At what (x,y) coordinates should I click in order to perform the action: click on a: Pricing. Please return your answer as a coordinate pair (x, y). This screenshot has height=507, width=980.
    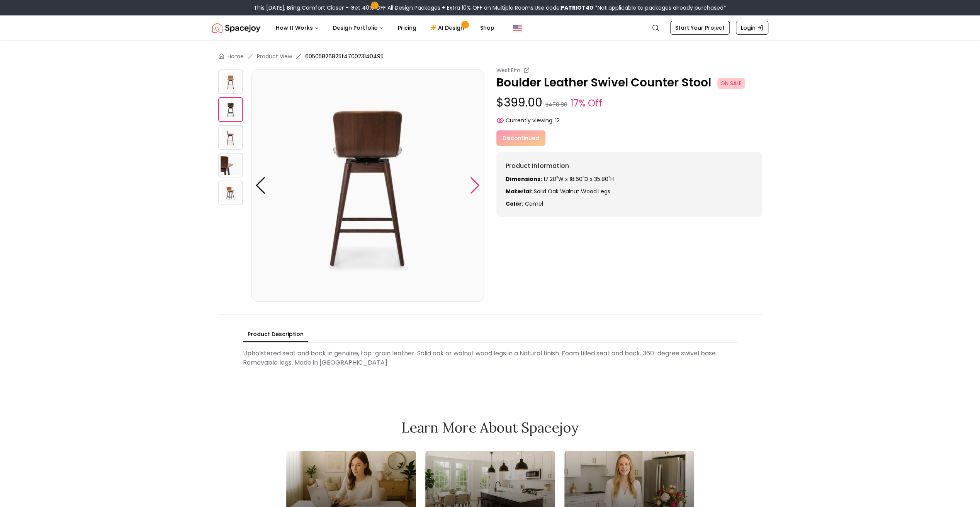
    Looking at the image, I should click on (407, 28).